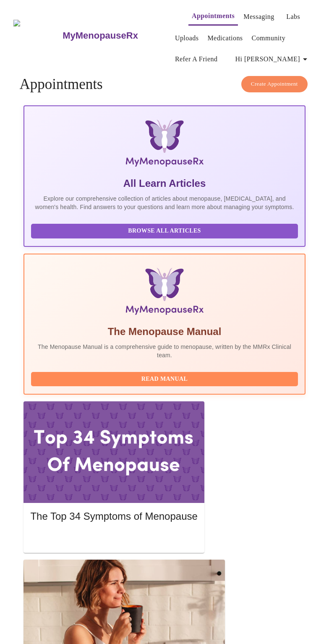 The image size is (329, 644). Describe the element at coordinates (269, 38) in the screenshot. I see `button: Community` at that location.